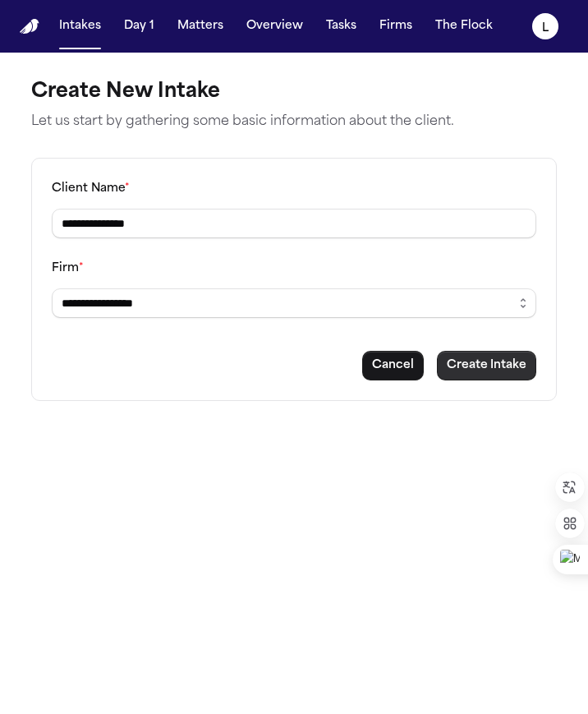 The height and width of the screenshot is (714, 588). Describe the element at coordinates (341, 26) in the screenshot. I see `a: Tasks` at that location.